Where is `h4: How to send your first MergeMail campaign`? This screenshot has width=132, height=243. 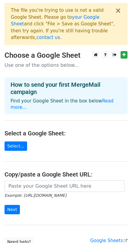 h4: How to send your first MergeMail campaign is located at coordinates (66, 88).